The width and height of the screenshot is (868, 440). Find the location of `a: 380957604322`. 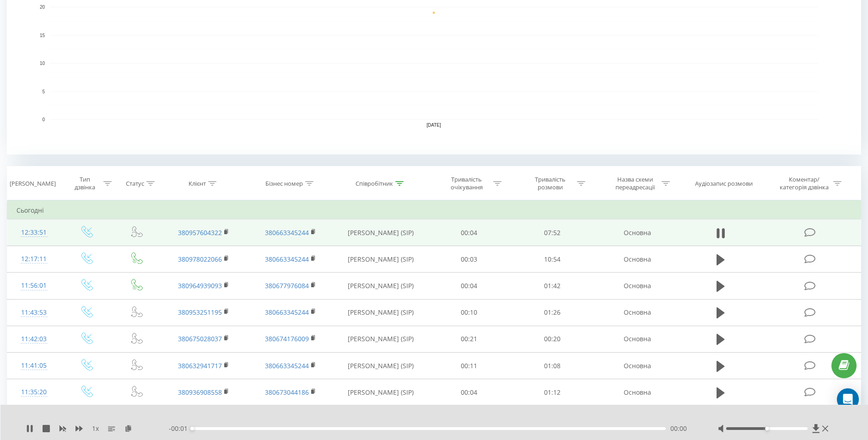

a: 380957604322 is located at coordinates (200, 233).